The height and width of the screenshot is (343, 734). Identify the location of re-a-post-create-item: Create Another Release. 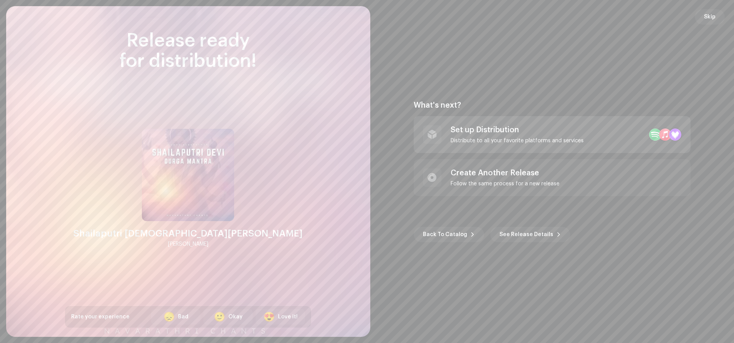
(552, 178).